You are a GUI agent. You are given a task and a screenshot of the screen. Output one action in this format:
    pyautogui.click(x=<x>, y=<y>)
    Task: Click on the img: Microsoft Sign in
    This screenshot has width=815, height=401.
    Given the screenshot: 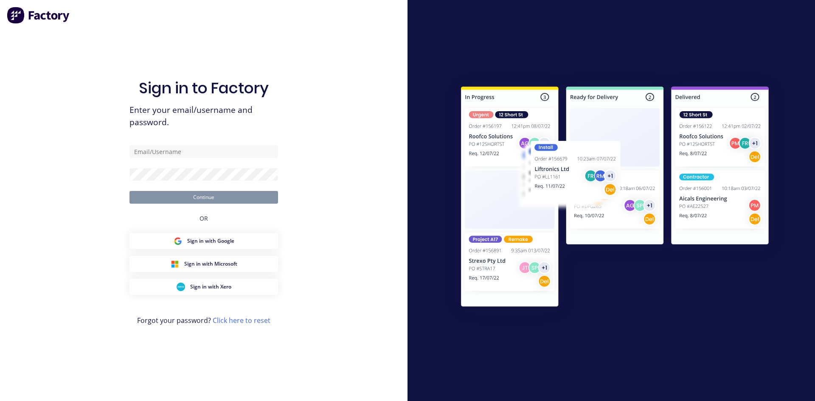 What is the action you would take?
    pyautogui.click(x=175, y=264)
    